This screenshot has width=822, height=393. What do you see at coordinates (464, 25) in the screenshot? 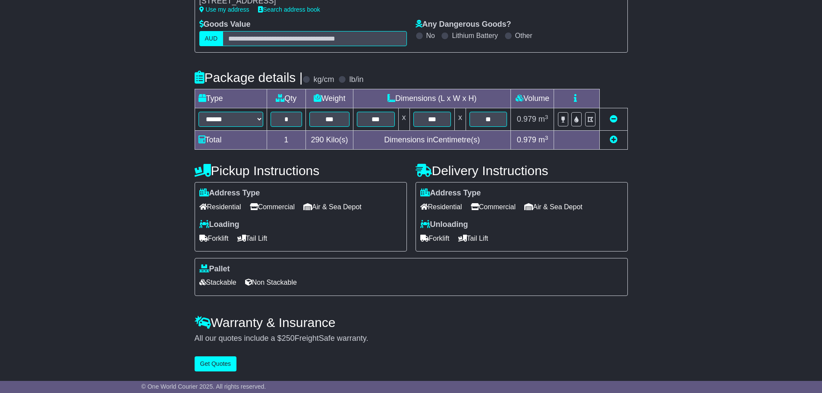
I see `label: Any Dangerous Goods?` at bounding box center [464, 25].